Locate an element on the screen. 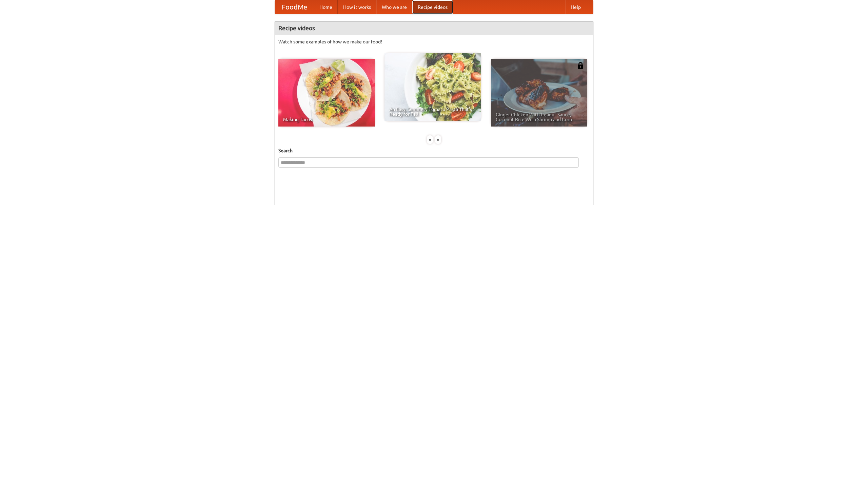  a: Who we are is located at coordinates (394, 7).